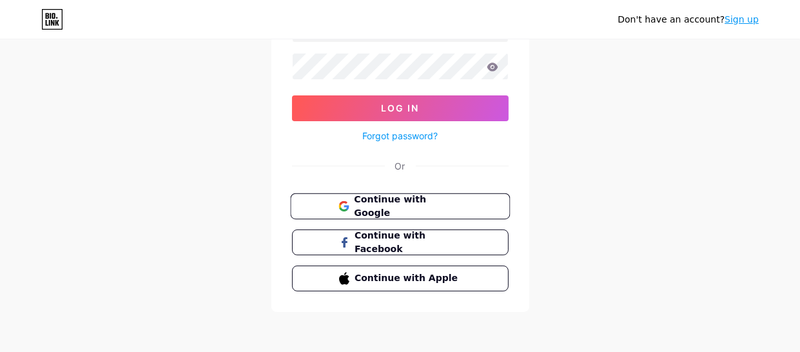 The image size is (800, 352). What do you see at coordinates (408, 278) in the screenshot?
I see `span: Continue with Apple` at bounding box center [408, 278].